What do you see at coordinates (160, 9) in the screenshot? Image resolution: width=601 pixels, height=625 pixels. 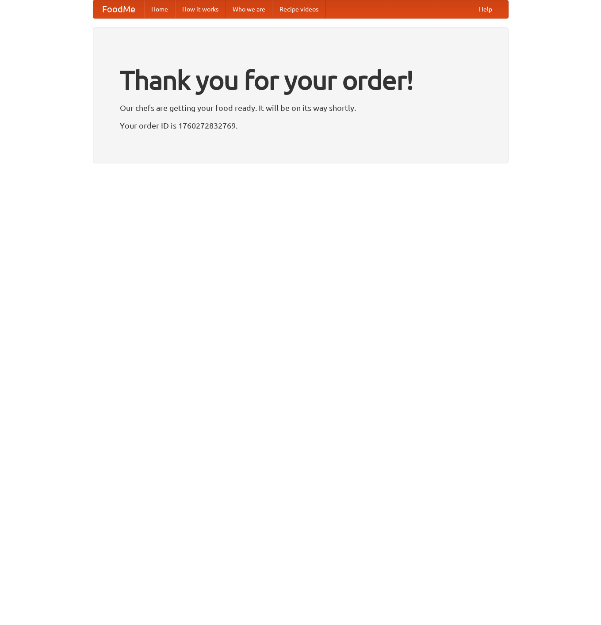 I see `a: Home` at bounding box center [160, 9].